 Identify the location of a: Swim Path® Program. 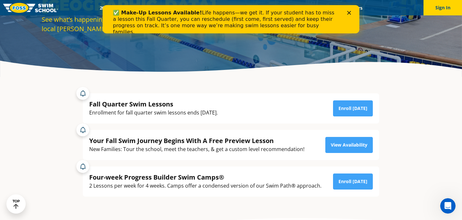
(189, 8).